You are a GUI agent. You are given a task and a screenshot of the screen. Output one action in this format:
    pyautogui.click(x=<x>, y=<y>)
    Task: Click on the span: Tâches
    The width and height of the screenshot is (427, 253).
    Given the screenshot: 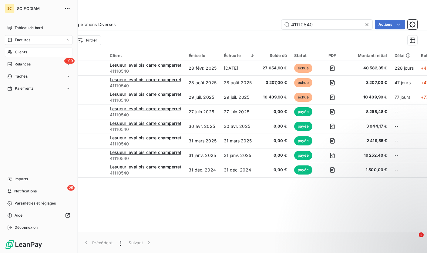 What is the action you would take?
    pyautogui.click(x=21, y=76)
    